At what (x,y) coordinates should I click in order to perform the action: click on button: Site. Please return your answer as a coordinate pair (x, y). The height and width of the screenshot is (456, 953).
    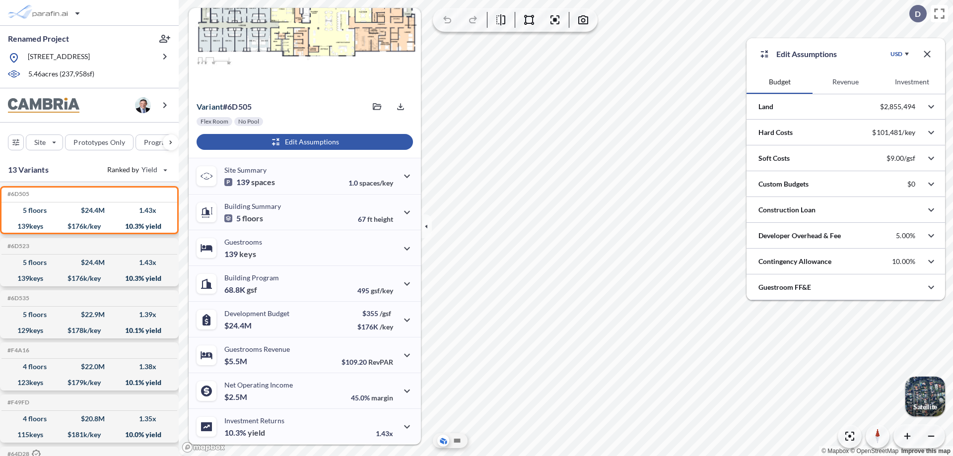
    Looking at the image, I should click on (44, 143).